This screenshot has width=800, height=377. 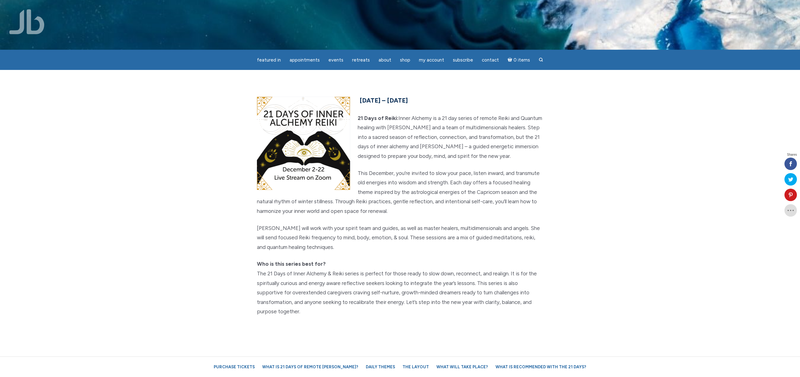 I want to click on a: What is recommended with the 21 Days?, so click(x=541, y=367).